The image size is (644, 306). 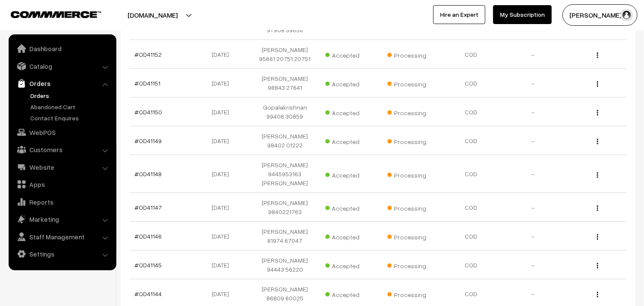 I want to click on a: Staff Management, so click(x=62, y=237).